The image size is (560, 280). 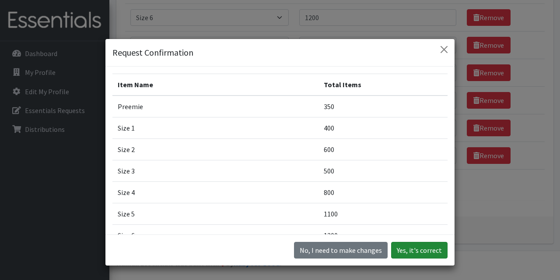 What do you see at coordinates (215, 234) in the screenshot?
I see `td: Size 6` at bounding box center [215, 234].